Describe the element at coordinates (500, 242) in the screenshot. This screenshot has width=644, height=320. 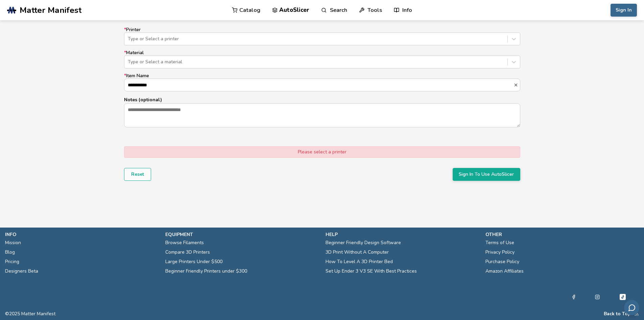
I see `a: Terms of Use` at that location.